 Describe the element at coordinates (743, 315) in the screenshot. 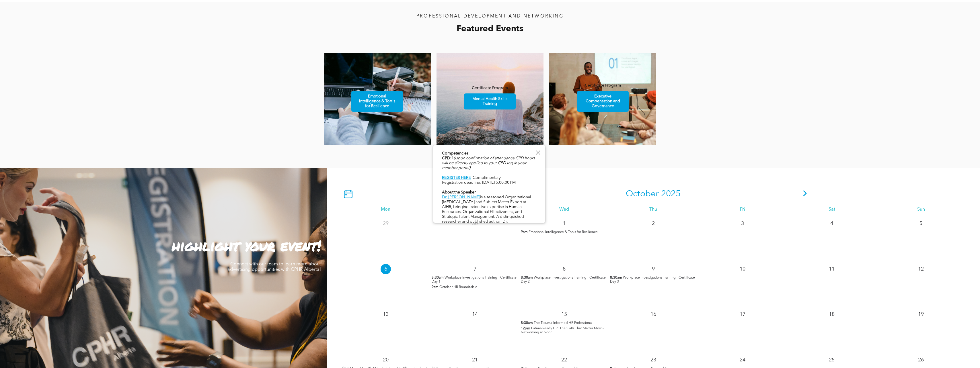

I see `p: 17` at that location.